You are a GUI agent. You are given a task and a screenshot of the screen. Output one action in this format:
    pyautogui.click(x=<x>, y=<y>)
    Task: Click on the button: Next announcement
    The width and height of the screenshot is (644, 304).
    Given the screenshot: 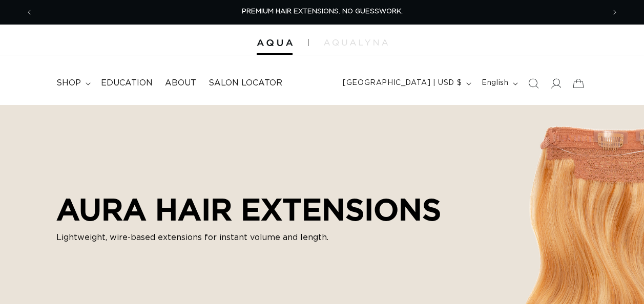 What is the action you would take?
    pyautogui.click(x=616, y=12)
    